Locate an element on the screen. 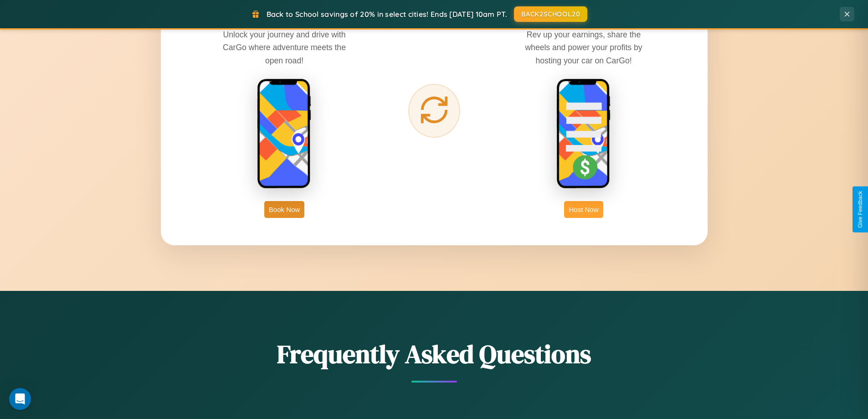 The width and height of the screenshot is (868, 419). img: rent phone is located at coordinates (284, 134).